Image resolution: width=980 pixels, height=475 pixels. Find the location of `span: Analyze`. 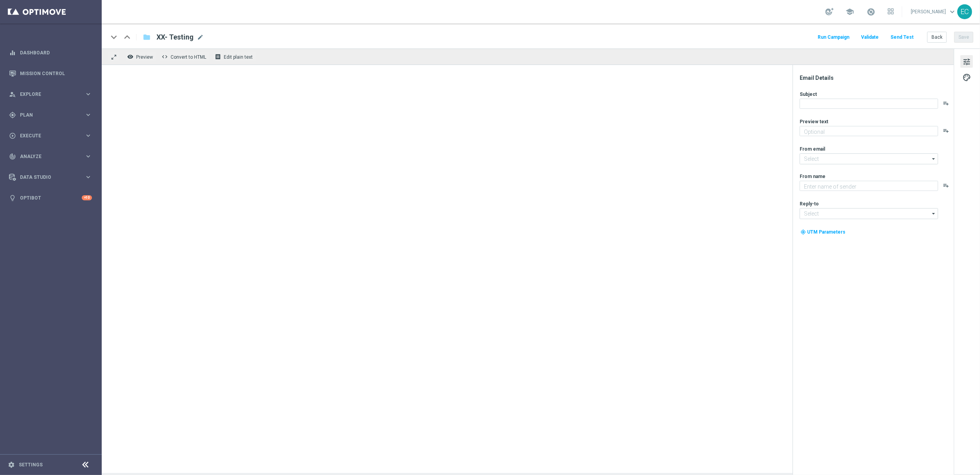

span: Analyze is located at coordinates (52, 157).